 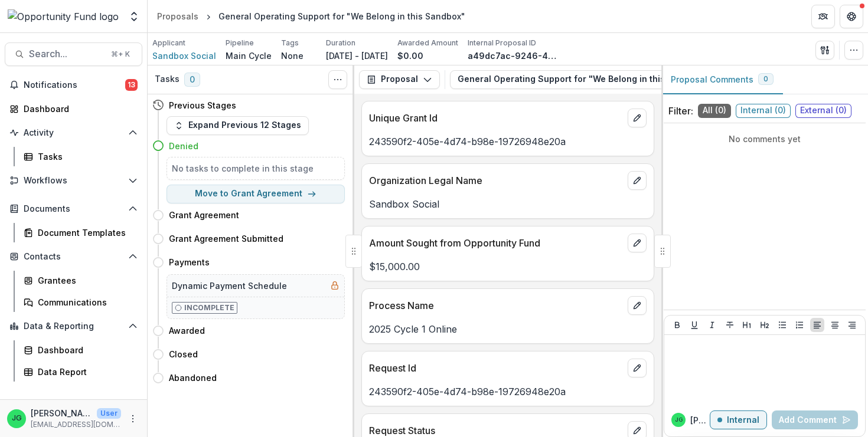 What do you see at coordinates (229, 286) in the screenshot?
I see `h5: Dynamic Payment Schedule` at bounding box center [229, 286].